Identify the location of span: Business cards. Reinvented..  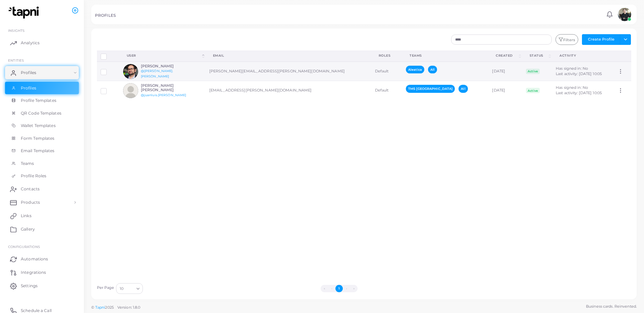
(611, 306).